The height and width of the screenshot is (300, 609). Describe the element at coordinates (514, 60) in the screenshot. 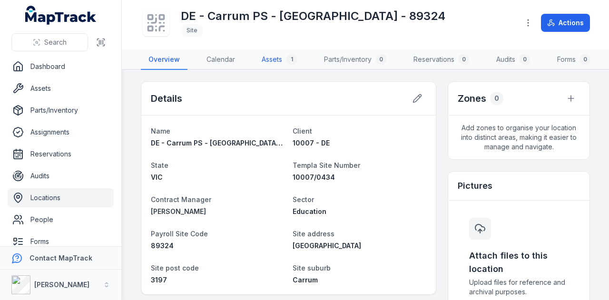

I see `a: Audits0` at that location.